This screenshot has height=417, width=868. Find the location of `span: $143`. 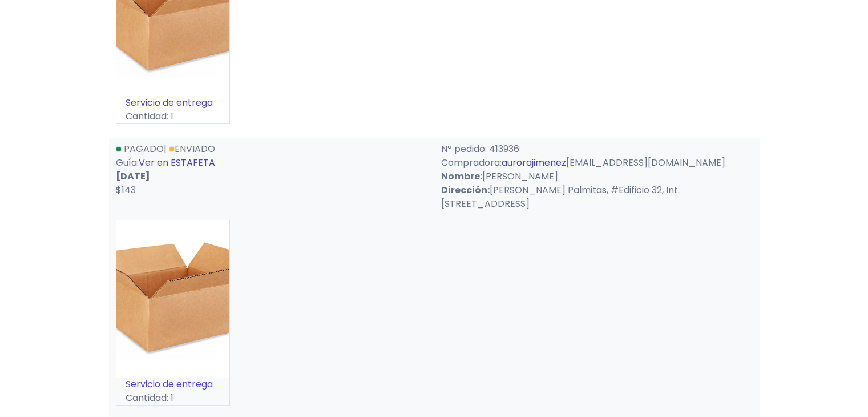

span: $143 is located at coordinates (125, 190).